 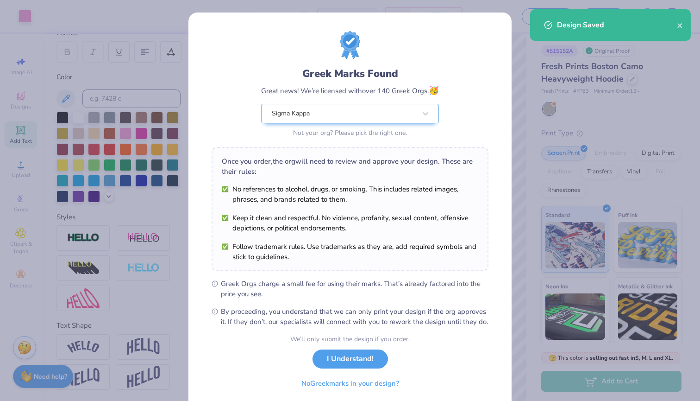 What do you see at coordinates (355, 289) in the screenshot?
I see `span: Greek Orgs charge a small fee for using their marks. That’s already factored into the price you see.` at bounding box center [355, 289].